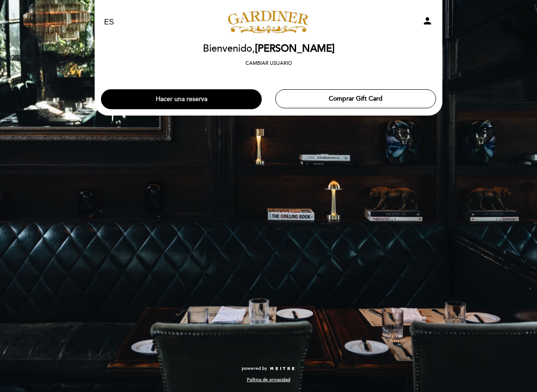  Describe the element at coordinates (254, 368) in the screenshot. I see `span: powered by` at that location.